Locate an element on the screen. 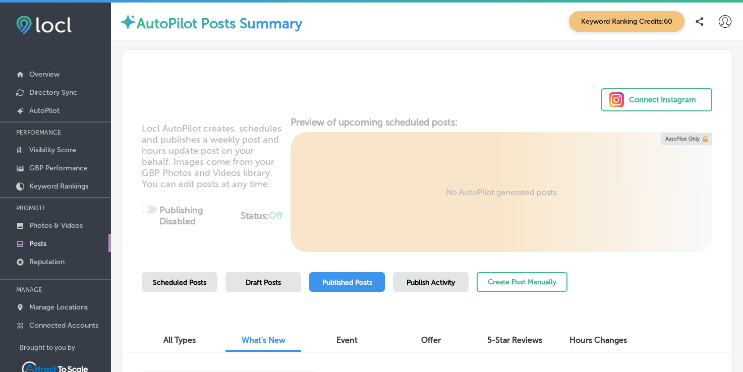  span: Publish Activity is located at coordinates (431, 282).